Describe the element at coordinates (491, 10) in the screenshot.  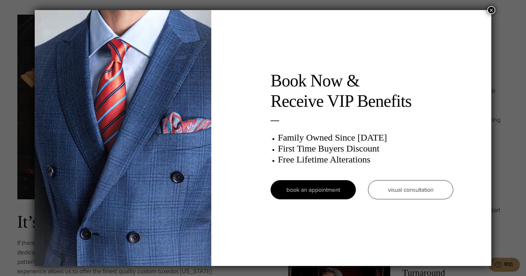
I see `button: Close` at that location.